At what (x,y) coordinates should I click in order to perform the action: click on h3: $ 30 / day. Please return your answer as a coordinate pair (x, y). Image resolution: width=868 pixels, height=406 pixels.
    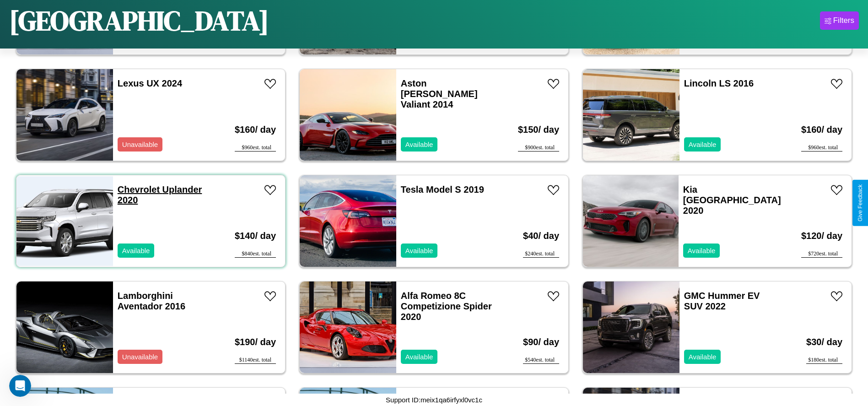
    Looking at the image, I should click on (824, 341).